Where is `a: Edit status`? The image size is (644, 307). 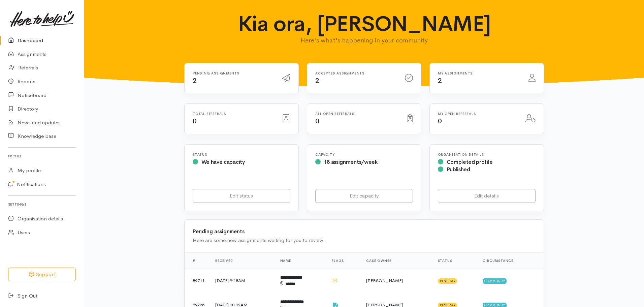
a: Edit status is located at coordinates (241, 196).